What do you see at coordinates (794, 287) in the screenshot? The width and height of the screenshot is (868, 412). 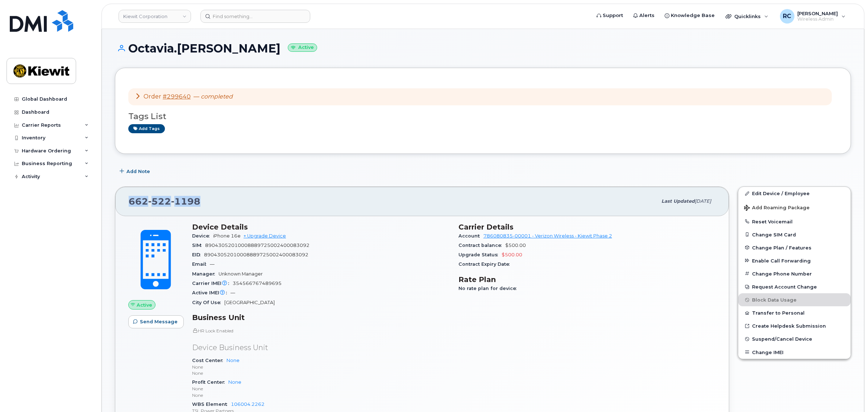 I see `button: Request Account Change` at bounding box center [794, 287].